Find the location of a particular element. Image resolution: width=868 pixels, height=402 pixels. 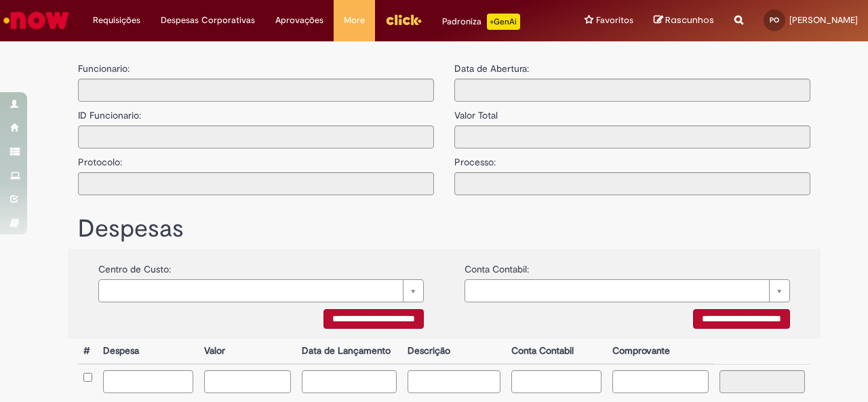

span: Despesas Corporativas is located at coordinates (208, 21).